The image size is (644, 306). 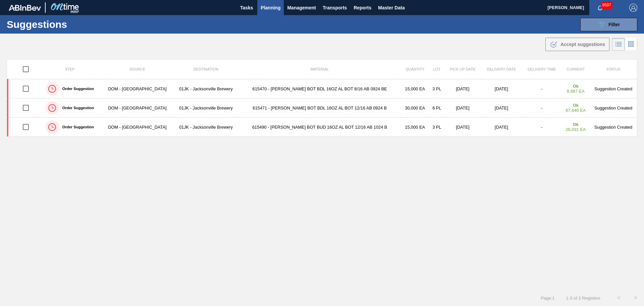 What do you see at coordinates (335, 8) in the screenshot?
I see `span: Transports` at bounding box center [335, 8].